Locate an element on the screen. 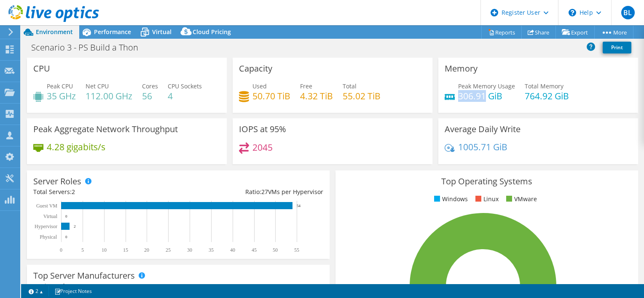 Image resolution: width=644 pixels, height=298 pixels. span: CPU Sockets is located at coordinates (185, 86).